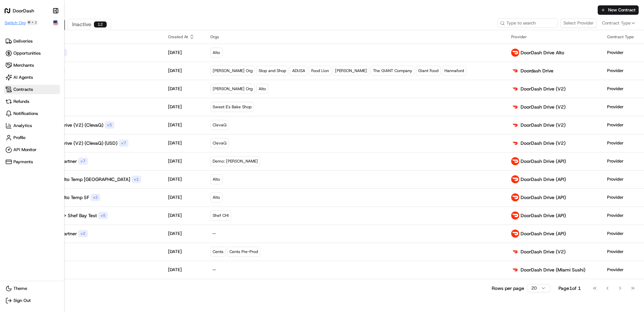  What do you see at coordinates (570, 288) in the screenshot?
I see `div: Page 1 of 1` at bounding box center [570, 288].